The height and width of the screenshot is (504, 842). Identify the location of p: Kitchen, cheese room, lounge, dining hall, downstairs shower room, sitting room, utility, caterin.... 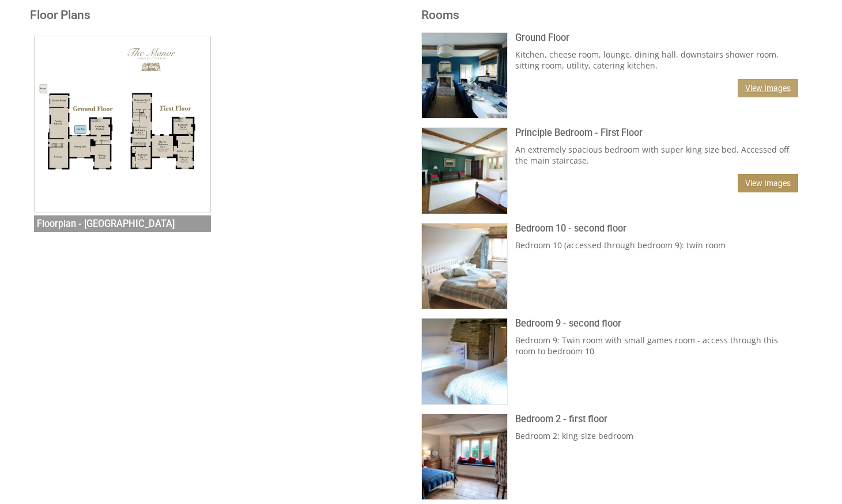
(657, 60).